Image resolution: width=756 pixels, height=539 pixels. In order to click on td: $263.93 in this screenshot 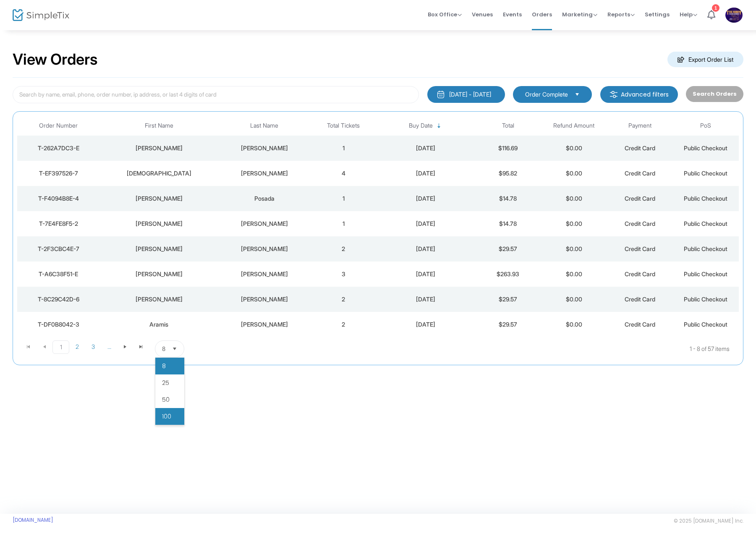, I will do `click(508, 274)`.